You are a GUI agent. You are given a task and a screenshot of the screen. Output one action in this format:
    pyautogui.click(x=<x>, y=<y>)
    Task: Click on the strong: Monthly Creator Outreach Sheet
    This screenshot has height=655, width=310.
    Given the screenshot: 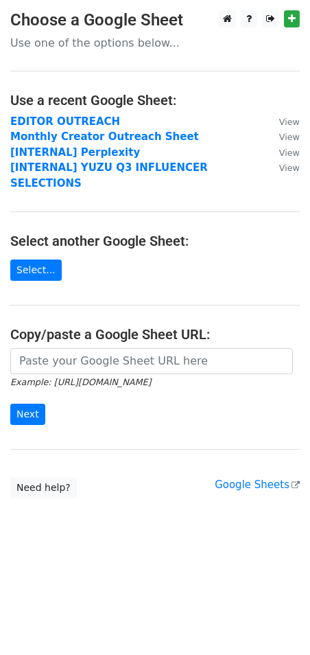 What is the action you would take?
    pyautogui.click(x=104, y=137)
    